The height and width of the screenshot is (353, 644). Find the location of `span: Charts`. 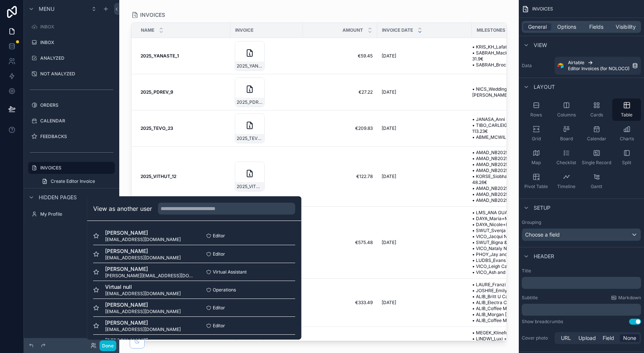

span: Charts is located at coordinates (627, 139).